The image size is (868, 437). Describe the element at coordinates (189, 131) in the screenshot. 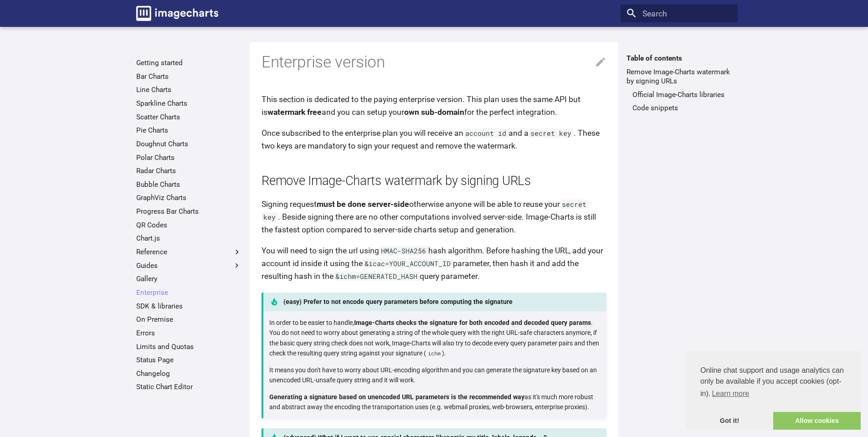

I see `a: Pie Charts` at that location.